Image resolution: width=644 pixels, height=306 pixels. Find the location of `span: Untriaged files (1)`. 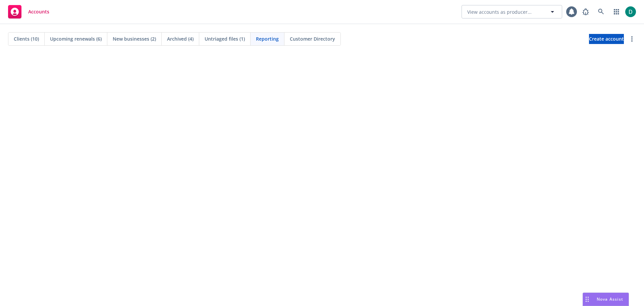

span: Untriaged files (1) is located at coordinates (225, 39).